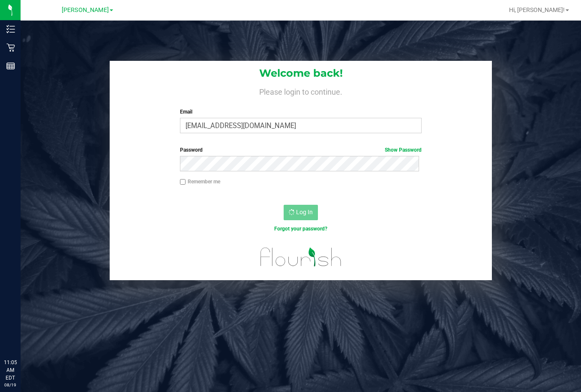 Image resolution: width=581 pixels, height=392 pixels. Describe the element at coordinates (301, 212) in the screenshot. I see `button: Log In` at that location.